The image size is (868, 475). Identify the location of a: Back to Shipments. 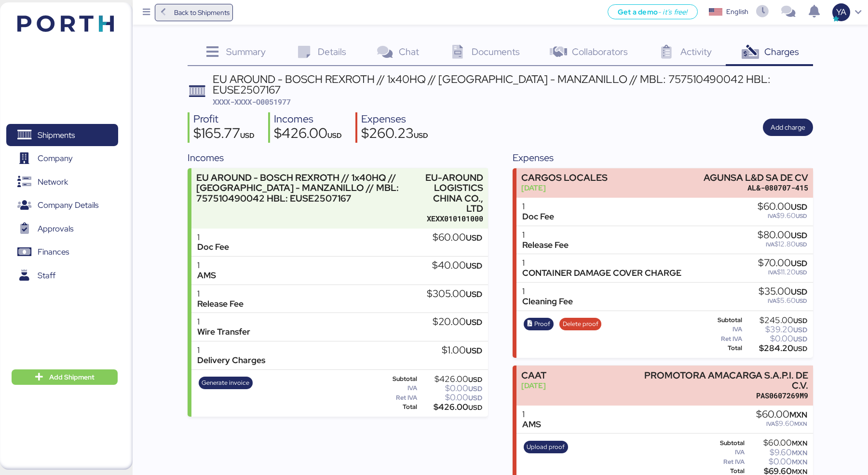
(194, 12).